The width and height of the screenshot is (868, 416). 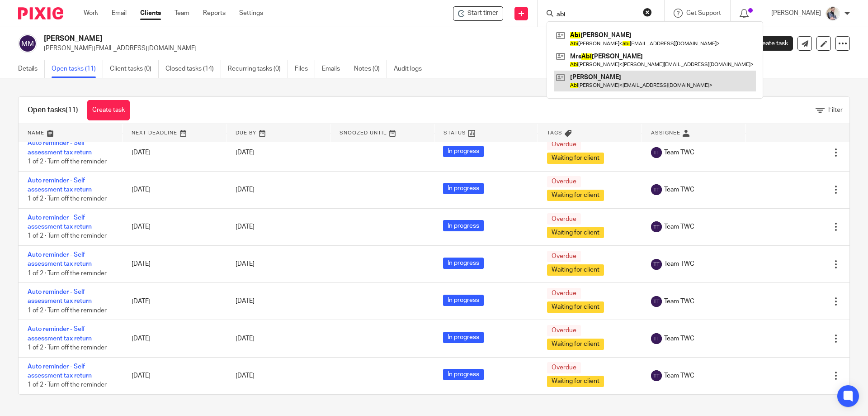 What do you see at coordinates (77, 68) in the screenshot?
I see `a: Open tasks (11)` at bounding box center [77, 68].